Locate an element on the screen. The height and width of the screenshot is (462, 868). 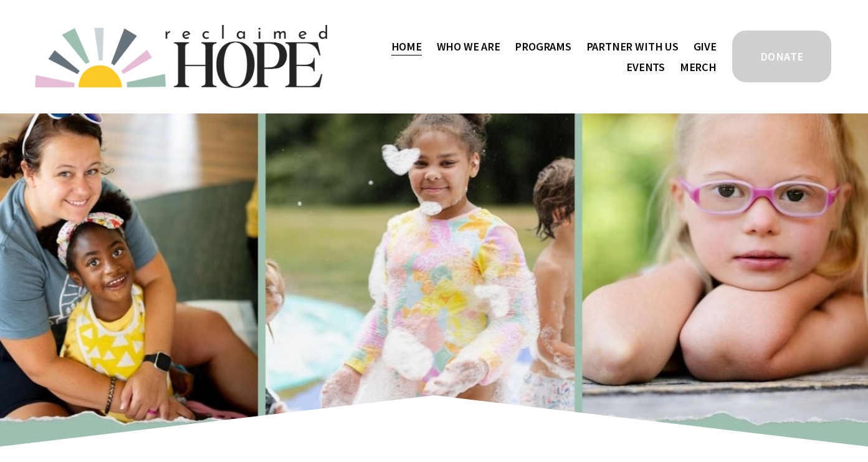
a: Give is located at coordinates (705, 46).